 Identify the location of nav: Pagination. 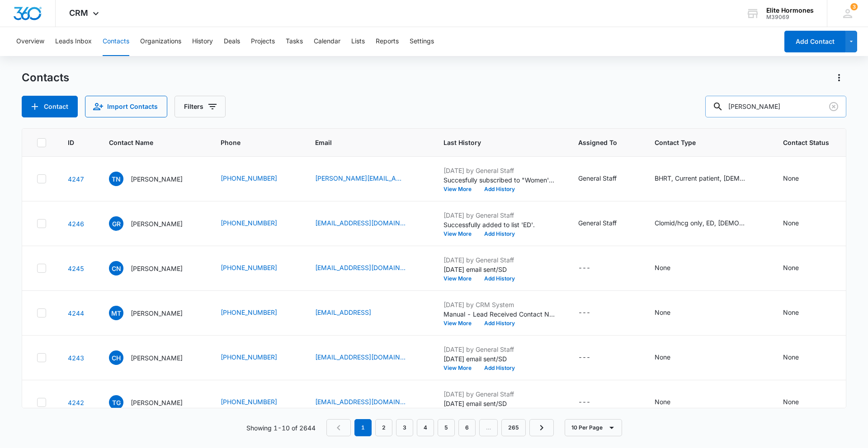
(440, 428).